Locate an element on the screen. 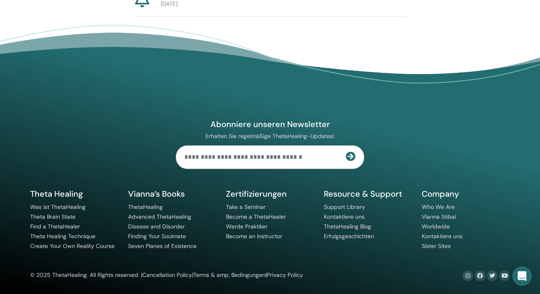  a: Finding Your Soulmate is located at coordinates (157, 236).